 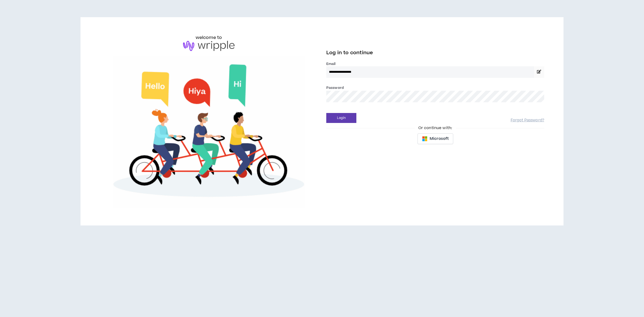 I want to click on span: Log in to continue, so click(x=350, y=53).